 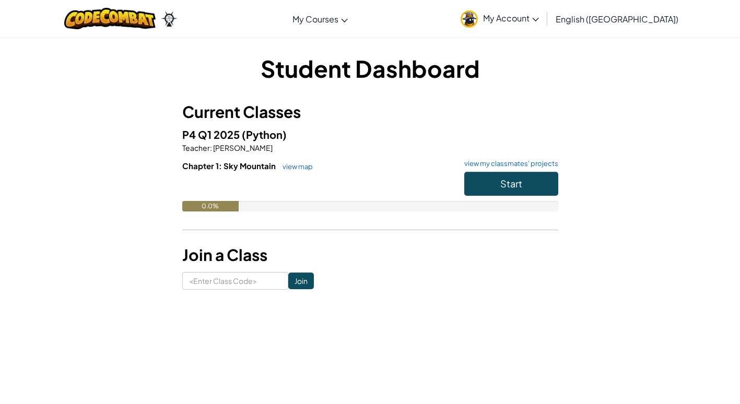 What do you see at coordinates (511, 183) in the screenshot?
I see `span: Start` at bounding box center [511, 183].